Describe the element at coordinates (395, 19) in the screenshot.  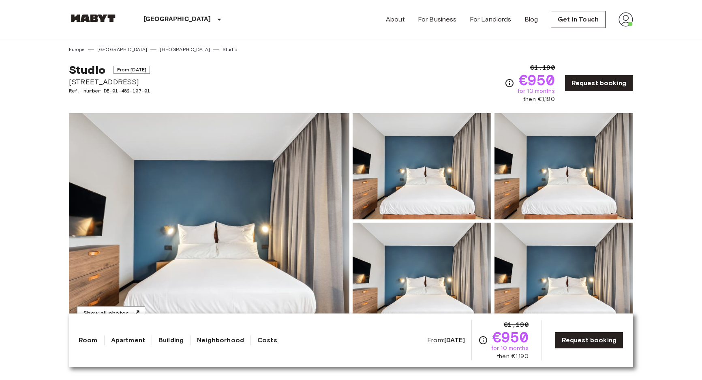
I see `a: About` at that location.